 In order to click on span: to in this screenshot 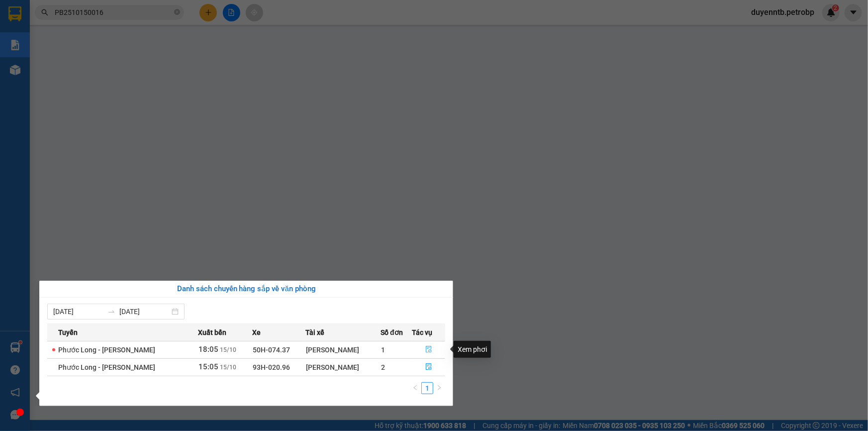, I will do `click(112, 311)`.